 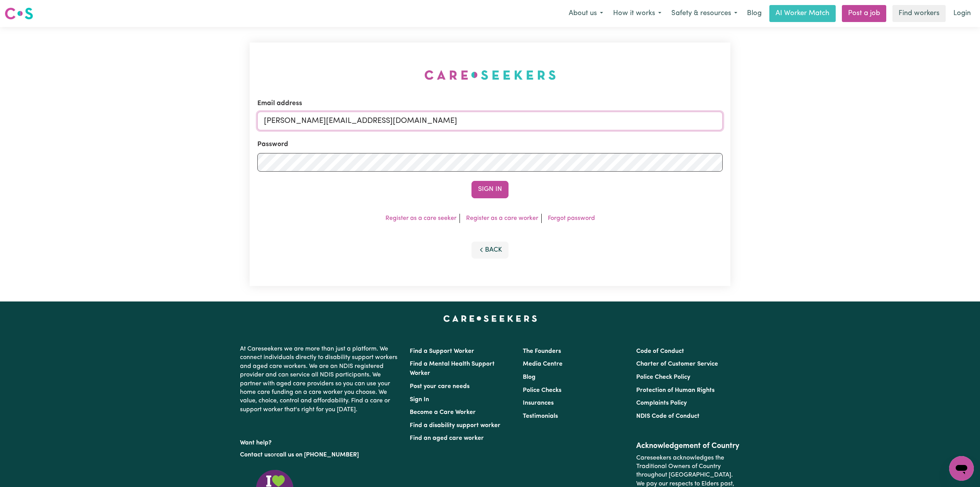 I want to click on button: About us, so click(x=586, y=13).